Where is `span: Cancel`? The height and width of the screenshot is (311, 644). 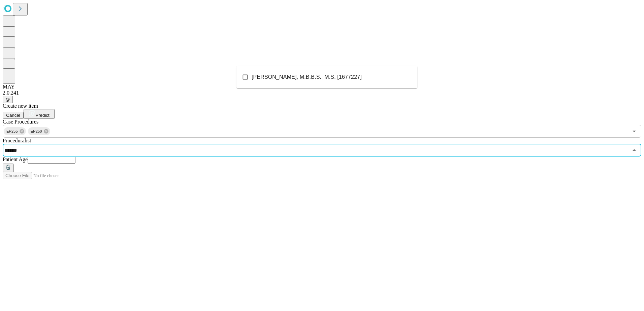 span: Cancel is located at coordinates (13, 116).